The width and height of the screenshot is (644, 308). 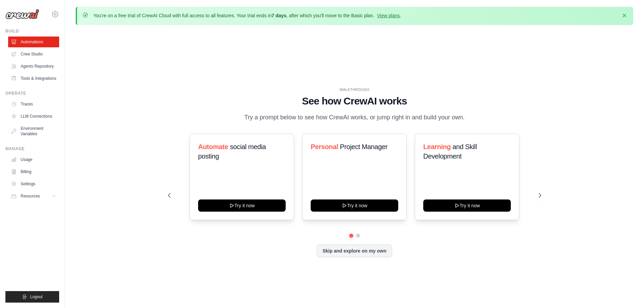 I want to click on img: Logo, so click(x=22, y=14).